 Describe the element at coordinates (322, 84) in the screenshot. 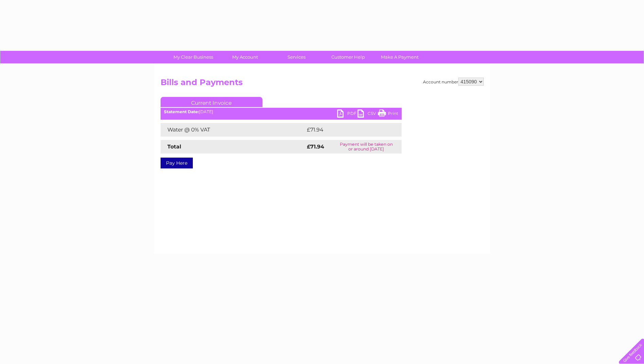

I see `h2: Bills and Payments` at that location.